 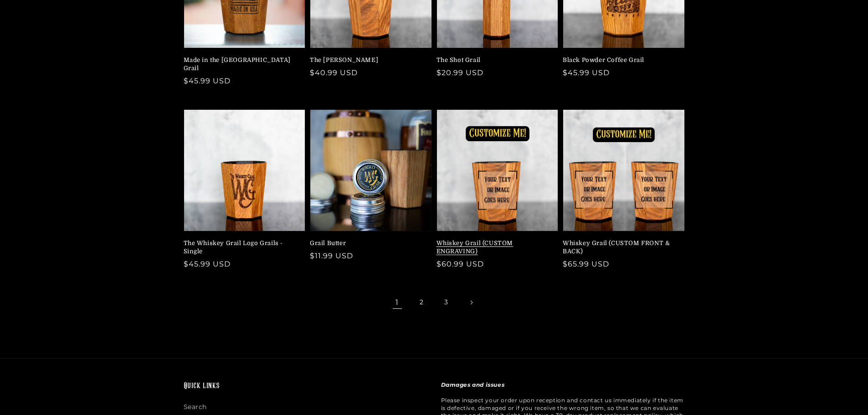 What do you see at coordinates (369, 244) in the screenshot?
I see `a: Grail Butter` at bounding box center [369, 244].